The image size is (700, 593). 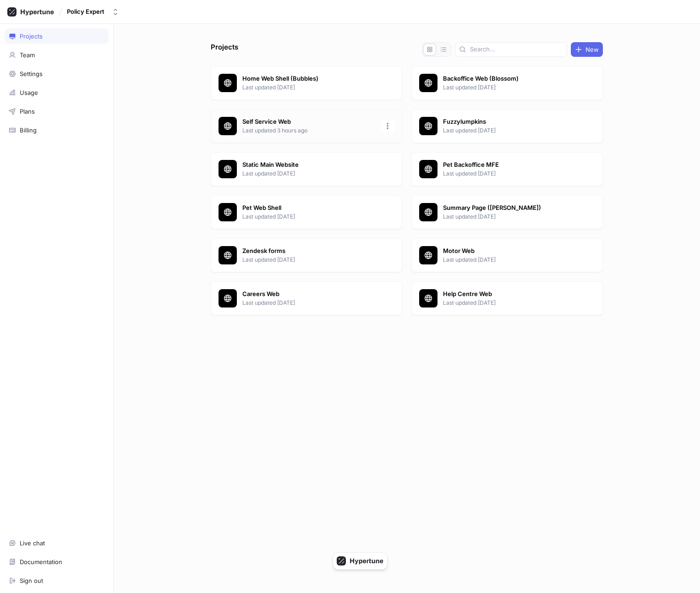 I want to click on div: Plans, so click(x=27, y=111).